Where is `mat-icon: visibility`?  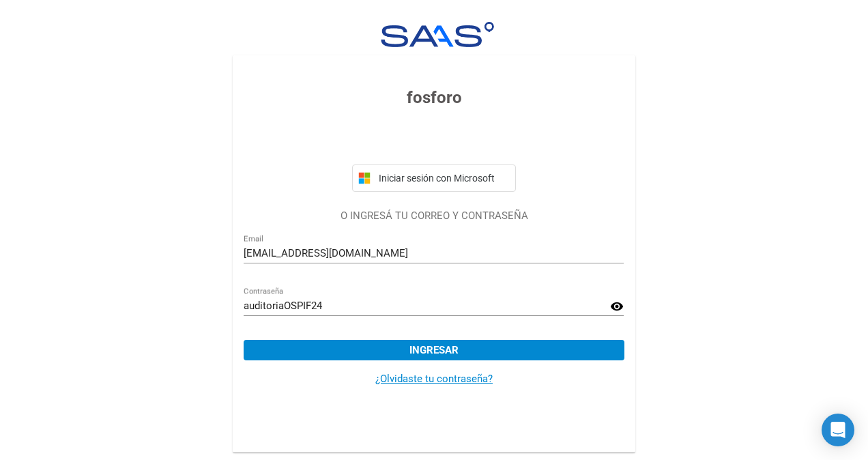 mat-icon: visibility is located at coordinates (617, 306).